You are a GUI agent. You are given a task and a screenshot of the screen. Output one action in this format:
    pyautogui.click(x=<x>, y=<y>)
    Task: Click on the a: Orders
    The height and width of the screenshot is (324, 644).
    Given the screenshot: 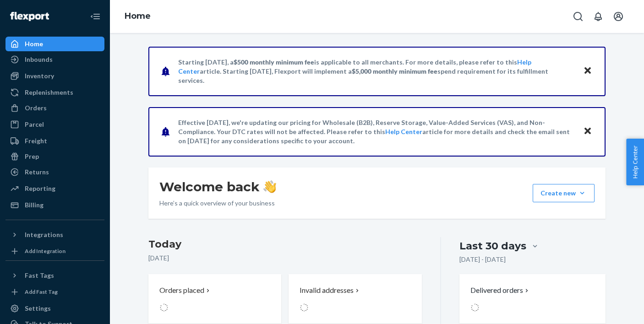 What is the action you would take?
    pyautogui.click(x=55, y=108)
    